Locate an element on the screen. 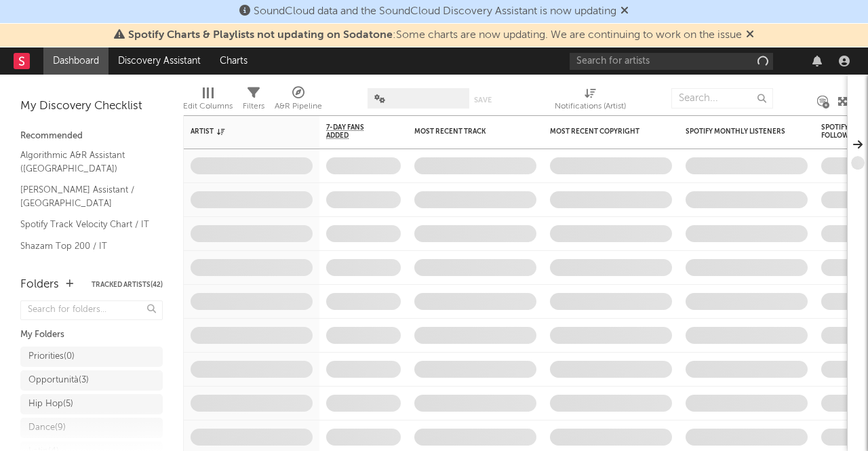  div: Most Recent Track is located at coordinates (465, 132).